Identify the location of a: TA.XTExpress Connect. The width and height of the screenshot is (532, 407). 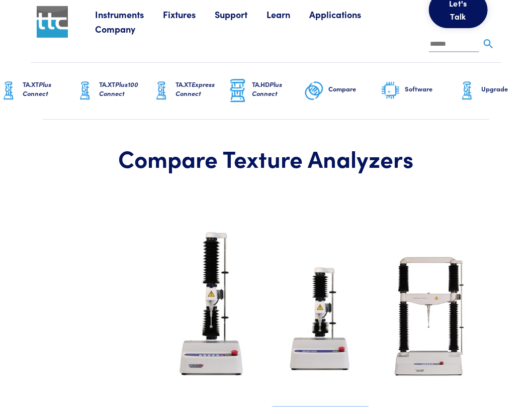
(189, 91).